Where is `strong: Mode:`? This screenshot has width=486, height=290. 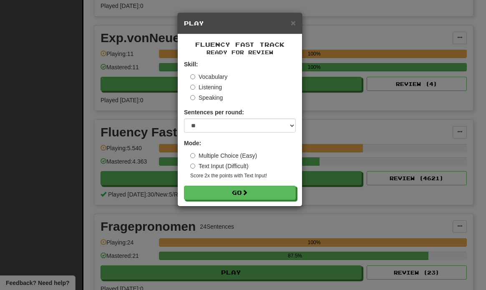 strong: Mode: is located at coordinates (192, 143).